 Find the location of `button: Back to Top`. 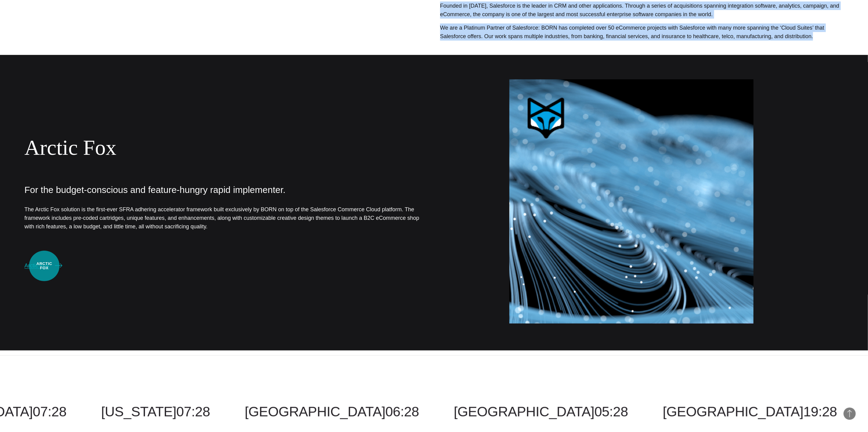

button: Back to Top is located at coordinates (850, 414).